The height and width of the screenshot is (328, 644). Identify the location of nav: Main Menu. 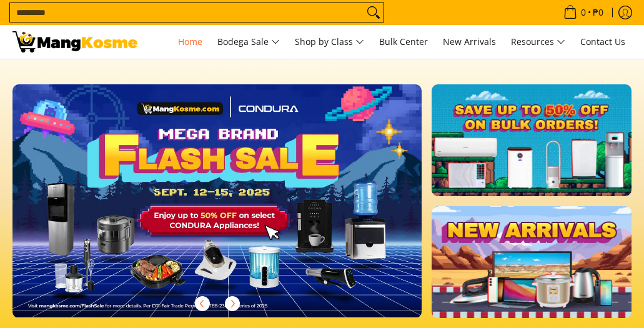
(390, 41).